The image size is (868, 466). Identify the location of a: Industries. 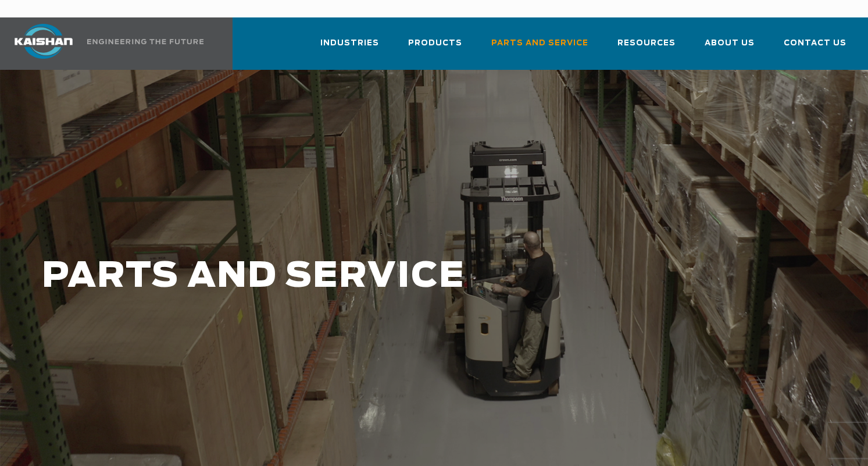
(349, 47).